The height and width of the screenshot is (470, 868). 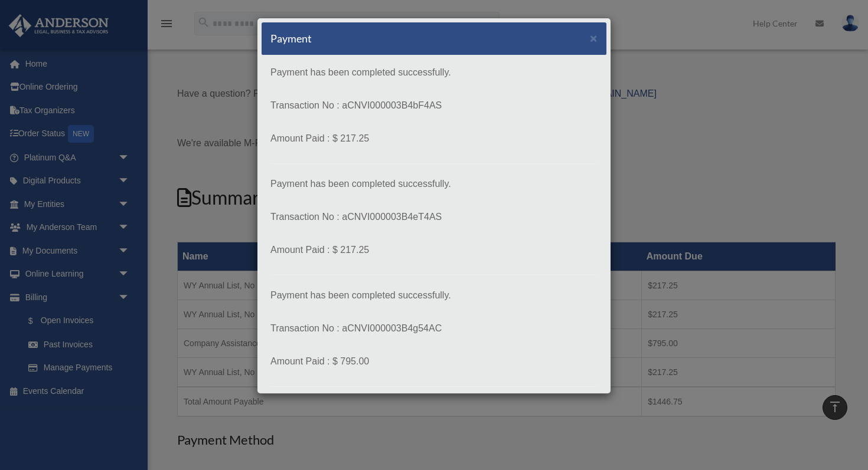 I want to click on p: Transaction No : aCNVI000003B4bF4AS, so click(x=434, y=106).